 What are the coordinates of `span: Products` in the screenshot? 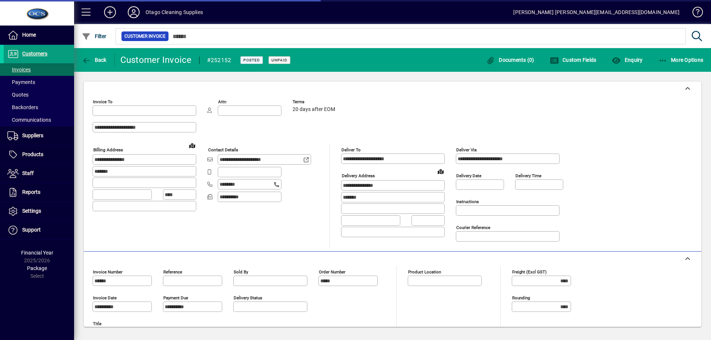 It's located at (33, 154).